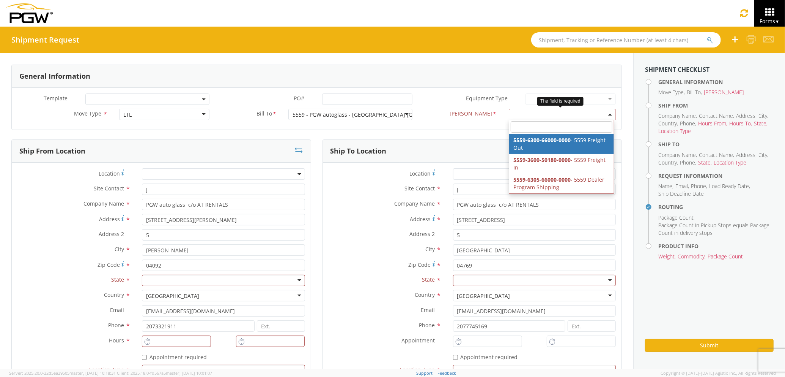  What do you see at coordinates (694, 92) in the screenshot?
I see `span: Bill To` at bounding box center [694, 92].